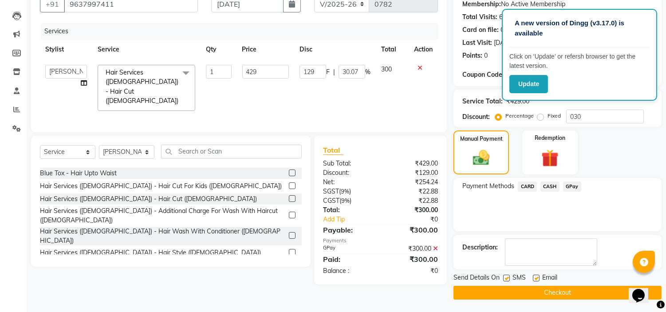 The image size is (666, 312). What do you see at coordinates (348, 248) in the screenshot?
I see `div: GPay` at bounding box center [348, 248].